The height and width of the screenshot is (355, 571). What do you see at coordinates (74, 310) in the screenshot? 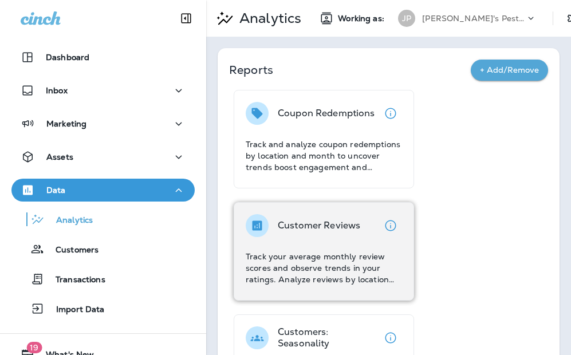
I see `p: Import Data` at bounding box center [74, 310].